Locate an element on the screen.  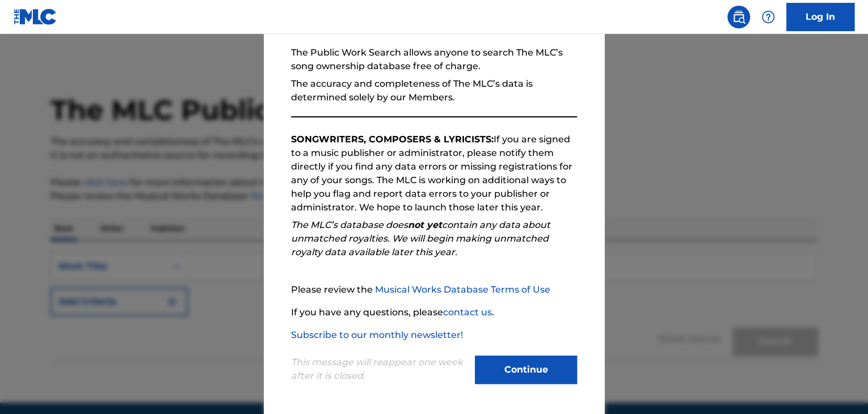
strong: not yet is located at coordinates (425, 225).